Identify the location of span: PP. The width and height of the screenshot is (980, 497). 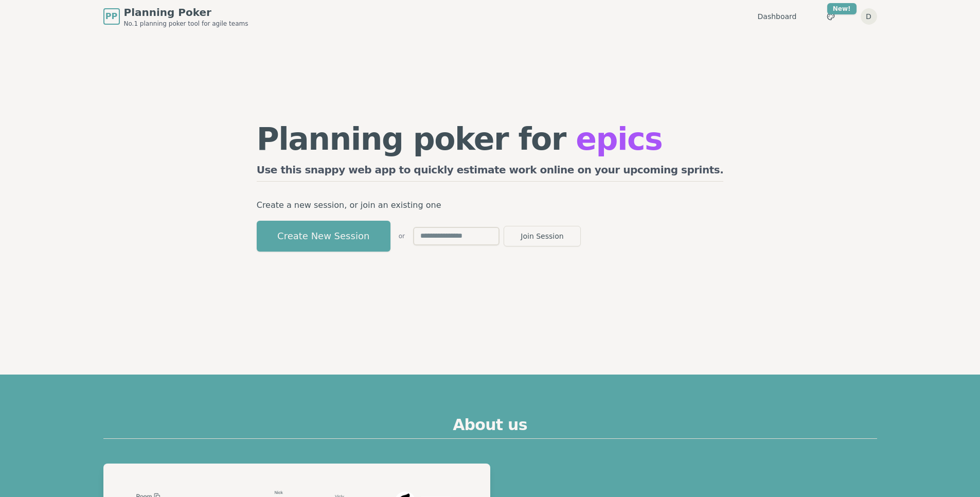
(111, 16).